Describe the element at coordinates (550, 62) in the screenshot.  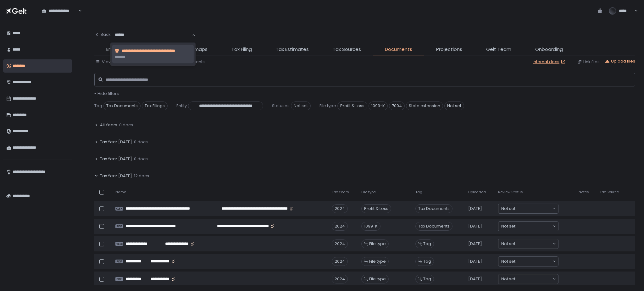
I see `a: Internal docs` at that location.